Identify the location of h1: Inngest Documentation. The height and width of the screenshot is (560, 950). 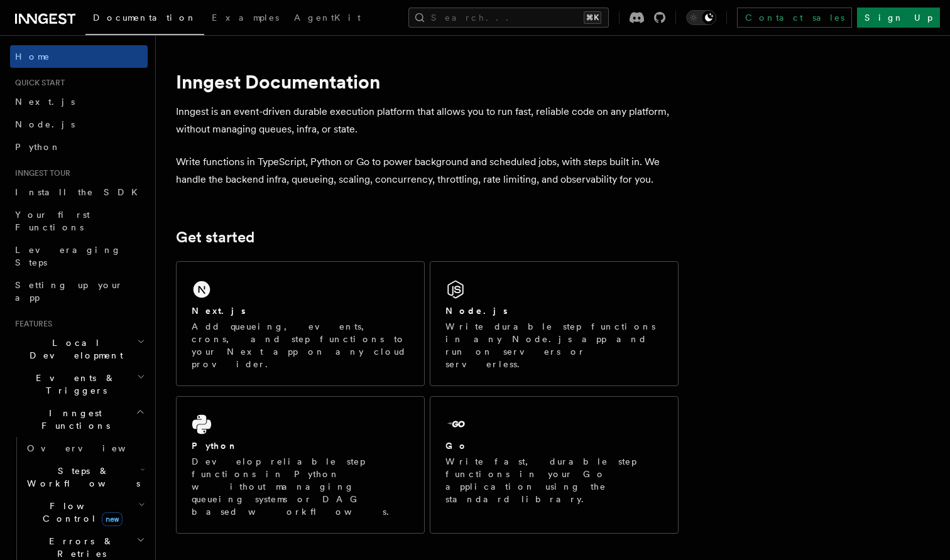
(427, 82).